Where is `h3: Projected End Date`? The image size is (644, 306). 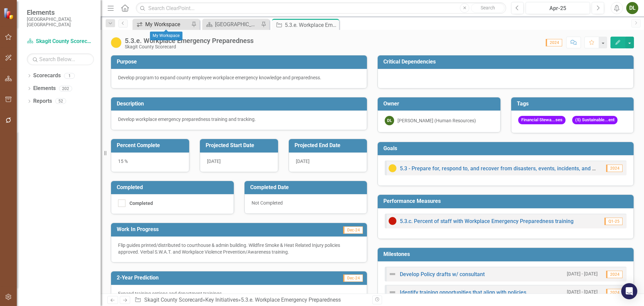 h3: Projected End Date is located at coordinates (329, 145).